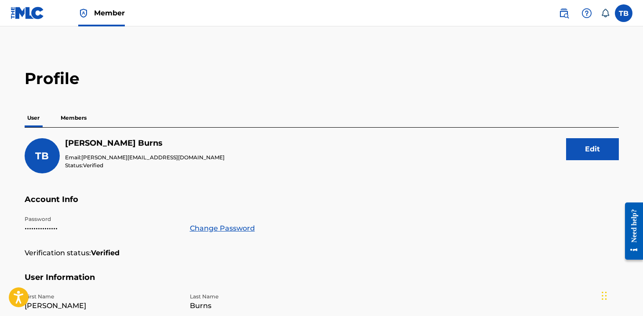 Image resolution: width=643 pixels, height=316 pixels. I want to click on p: Members, so click(73, 118).